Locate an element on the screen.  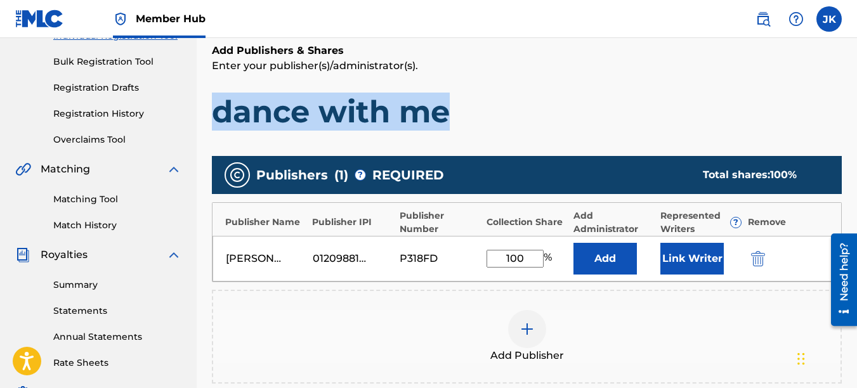
img: add is located at coordinates (527, 329).